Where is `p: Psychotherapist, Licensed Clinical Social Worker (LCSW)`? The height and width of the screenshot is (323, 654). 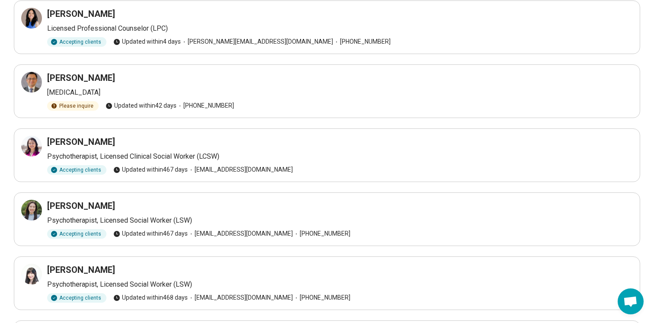
p: Psychotherapist, Licensed Clinical Social Worker (LCSW) is located at coordinates (340, 157).